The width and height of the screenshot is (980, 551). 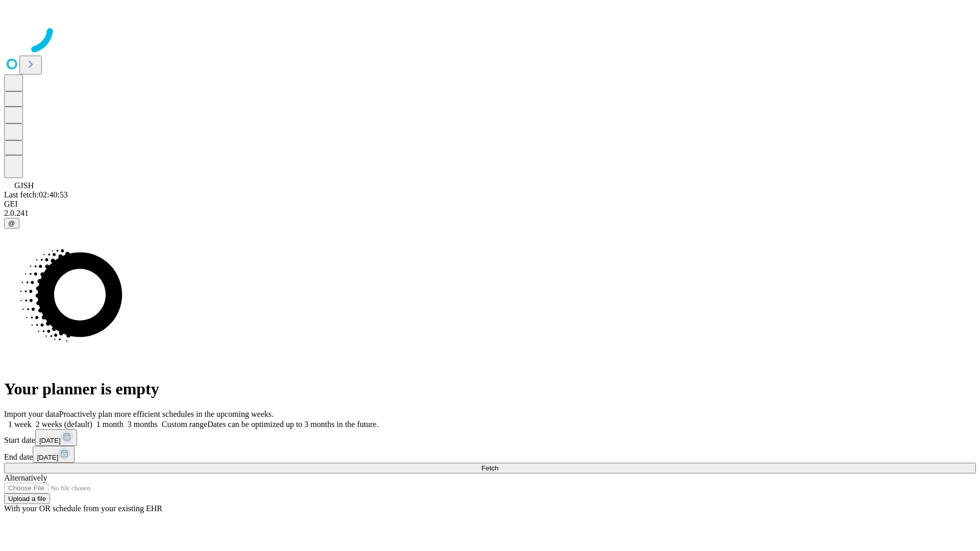 I want to click on div: 2.0.241, so click(x=490, y=213).